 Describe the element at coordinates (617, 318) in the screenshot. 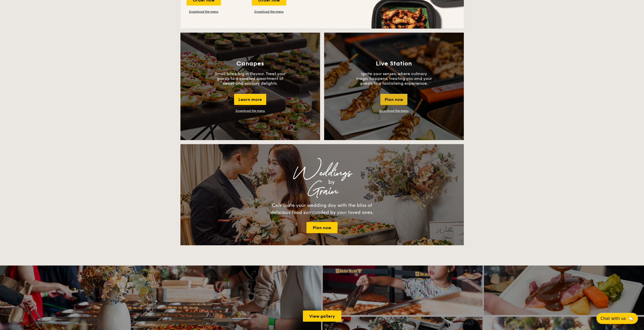

I see `button: Chat with us🦙` at that location.